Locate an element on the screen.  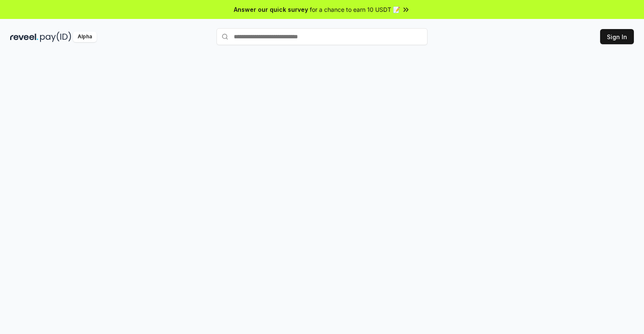
img: pay_id is located at coordinates (55, 37).